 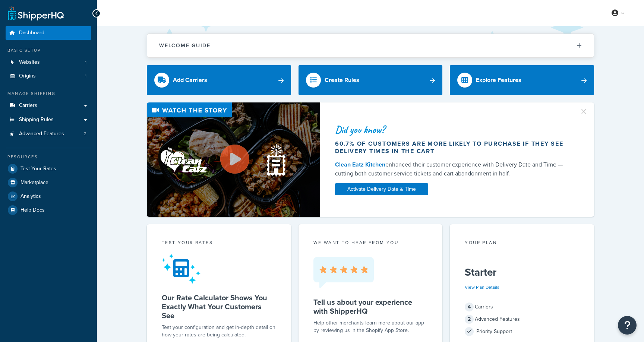 I want to click on div: Did you know?, so click(x=452, y=130).